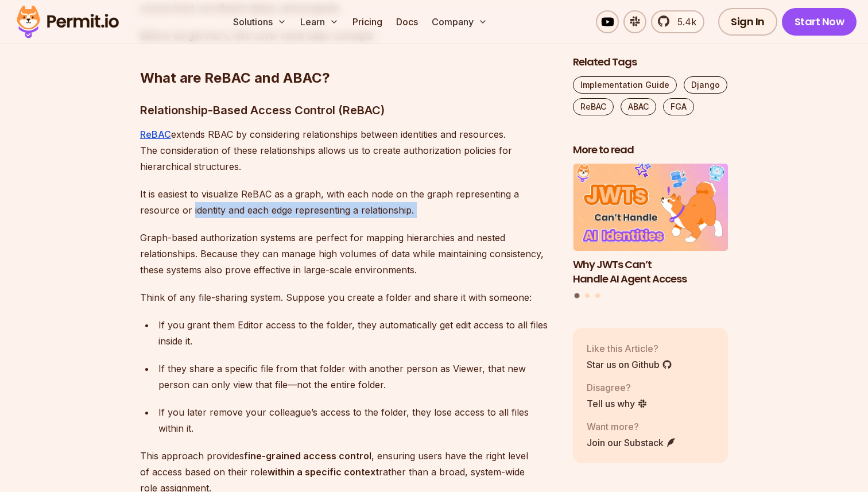  Describe the element at coordinates (348, 110) in the screenshot. I see `h3: Relationship-Based Access Control (ReBAC)` at that location.